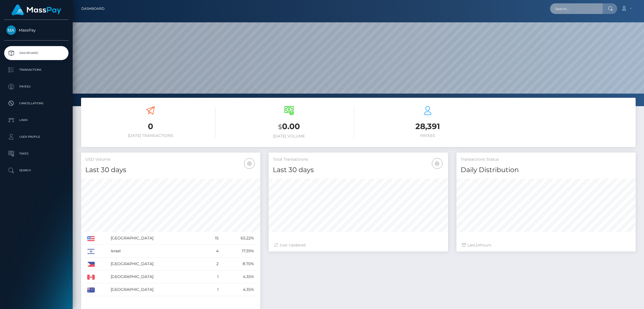 This screenshot has height=309, width=644. Describe the element at coordinates (37, 30) in the screenshot. I see `span: MassPay` at that location.